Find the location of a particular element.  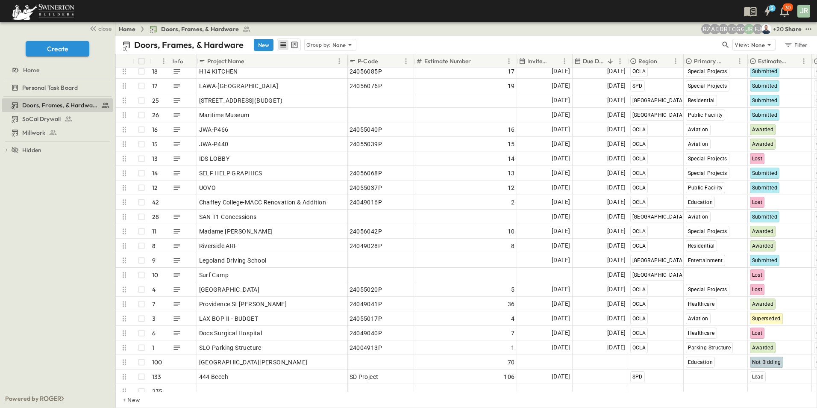

p: 13 is located at coordinates (155, 159).